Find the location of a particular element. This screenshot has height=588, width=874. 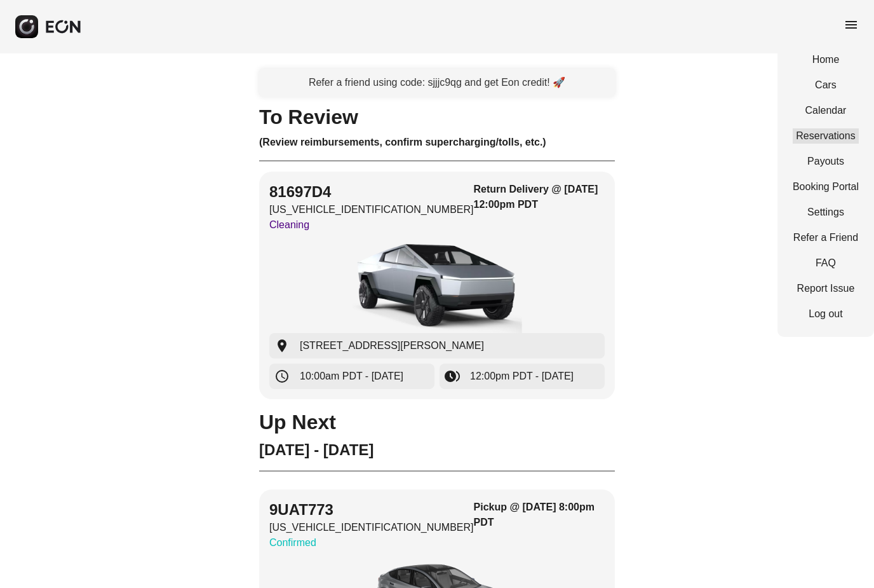

span: schedule is located at coordinates (282, 376).